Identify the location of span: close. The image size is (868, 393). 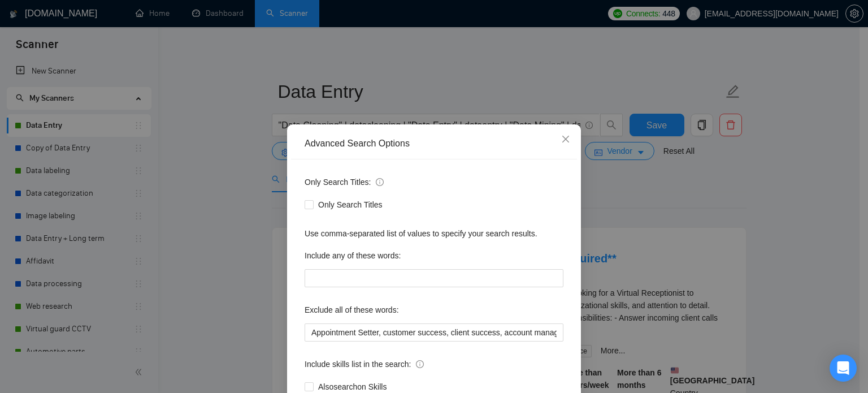
(565, 139).